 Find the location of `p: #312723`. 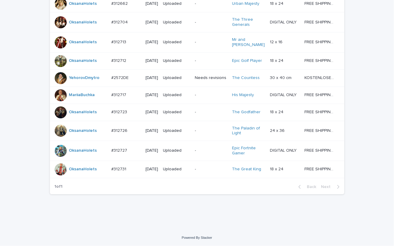

p: #312723 is located at coordinates (120, 111).